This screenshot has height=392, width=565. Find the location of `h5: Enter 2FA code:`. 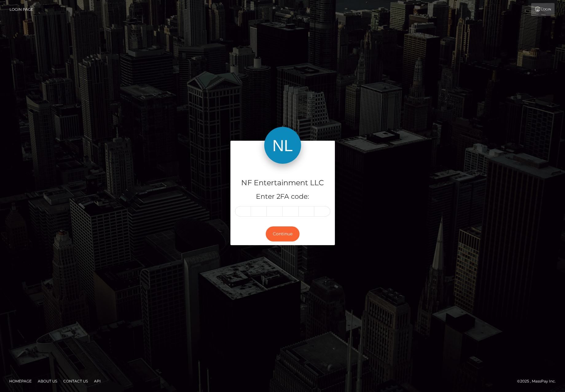

h5: Enter 2FA code: is located at coordinates (282, 197).